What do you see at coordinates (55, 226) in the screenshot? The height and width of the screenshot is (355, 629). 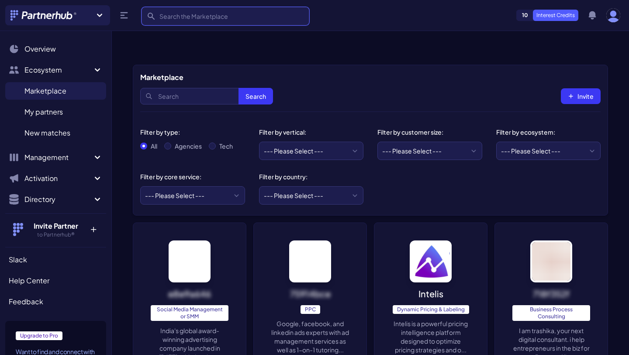 I see `h4: Invite Partner` at bounding box center [55, 226].